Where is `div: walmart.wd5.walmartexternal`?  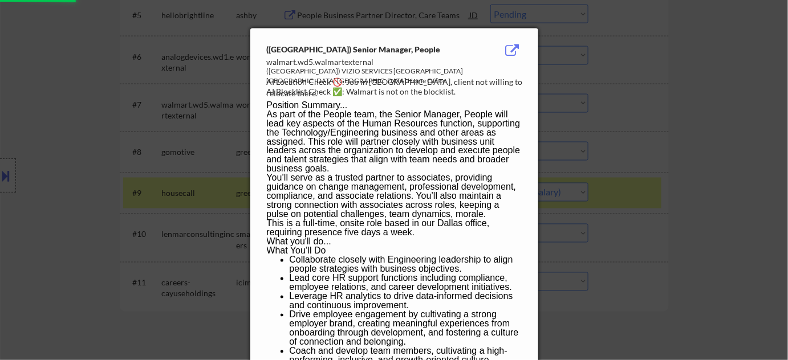
div: walmart.wd5.walmartexternal is located at coordinates (366, 62).